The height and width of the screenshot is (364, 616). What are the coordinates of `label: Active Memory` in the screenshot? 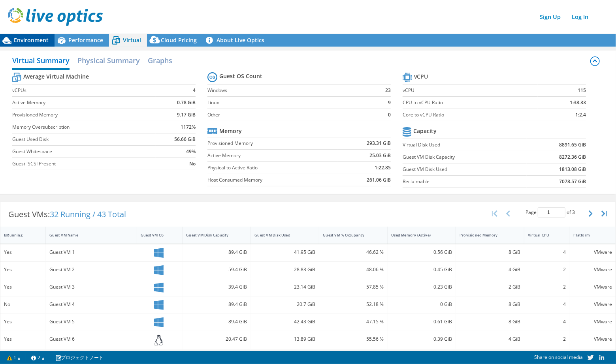 It's located at (272, 155).